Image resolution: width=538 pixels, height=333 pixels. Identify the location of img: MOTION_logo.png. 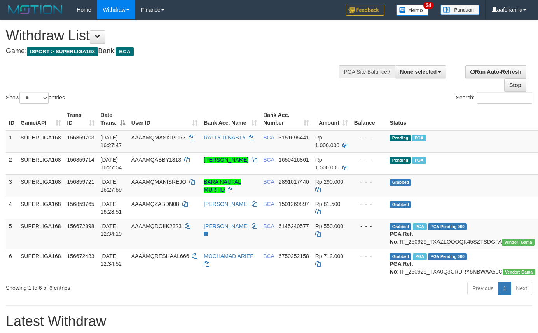
(35, 10).